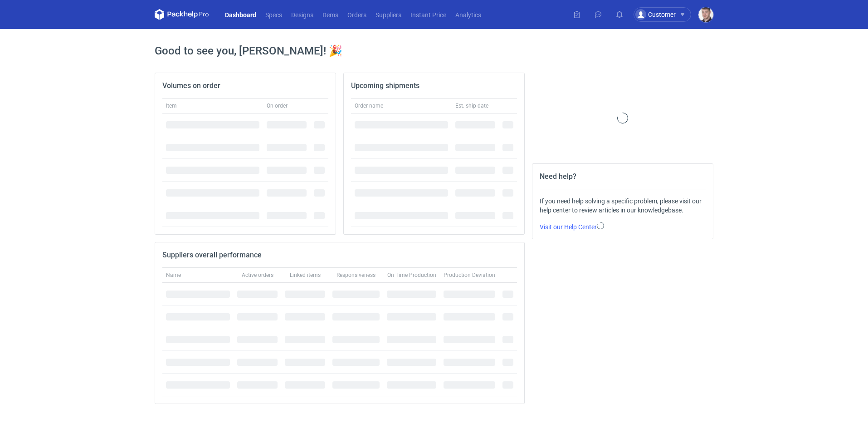  Describe the element at coordinates (385, 85) in the screenshot. I see `h2: Upcoming shipments` at that location.